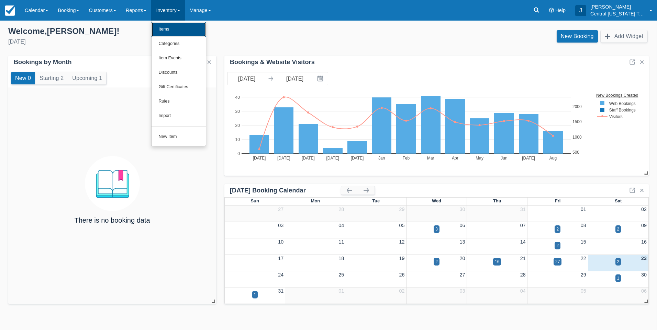  Describe the element at coordinates (87, 78) in the screenshot. I see `button: Upcoming 1` at that location.